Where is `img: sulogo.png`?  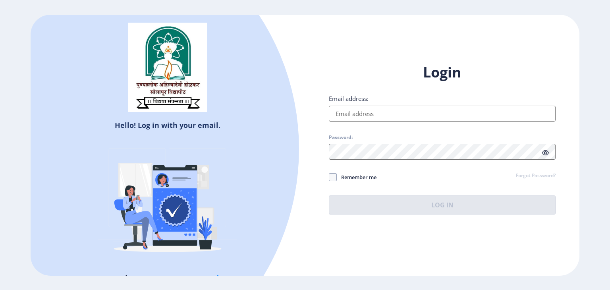 img: sulogo.png is located at coordinates (168, 68).